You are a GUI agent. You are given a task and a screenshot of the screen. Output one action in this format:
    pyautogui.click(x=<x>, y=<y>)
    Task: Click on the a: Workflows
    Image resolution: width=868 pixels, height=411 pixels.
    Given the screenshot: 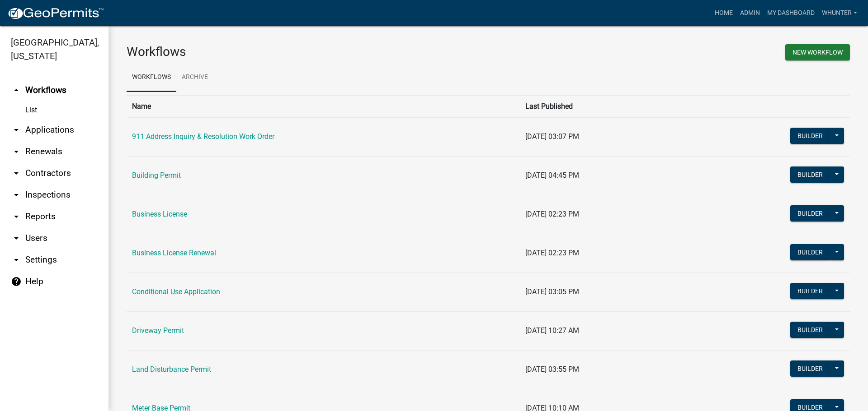 What is the action you would take?
    pyautogui.click(x=151, y=78)
    